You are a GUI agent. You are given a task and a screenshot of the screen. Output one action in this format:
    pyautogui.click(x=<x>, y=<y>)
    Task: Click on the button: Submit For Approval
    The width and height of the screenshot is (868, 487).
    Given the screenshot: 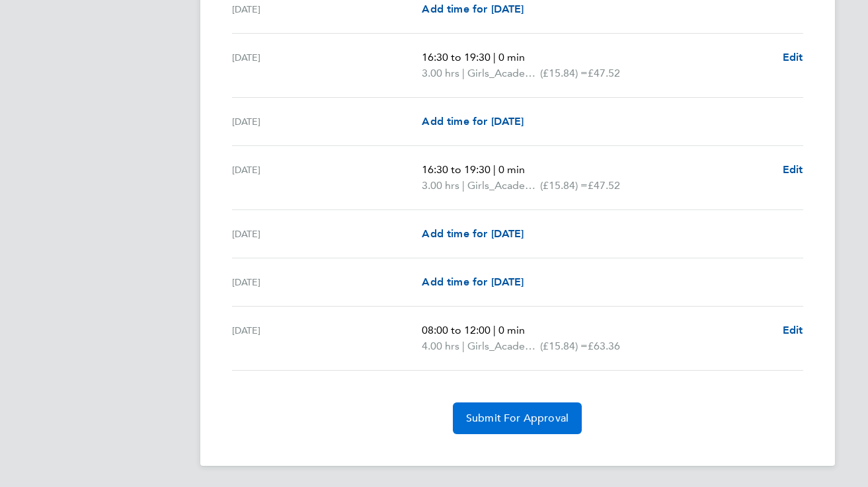 What is the action you would take?
    pyautogui.click(x=517, y=418)
    